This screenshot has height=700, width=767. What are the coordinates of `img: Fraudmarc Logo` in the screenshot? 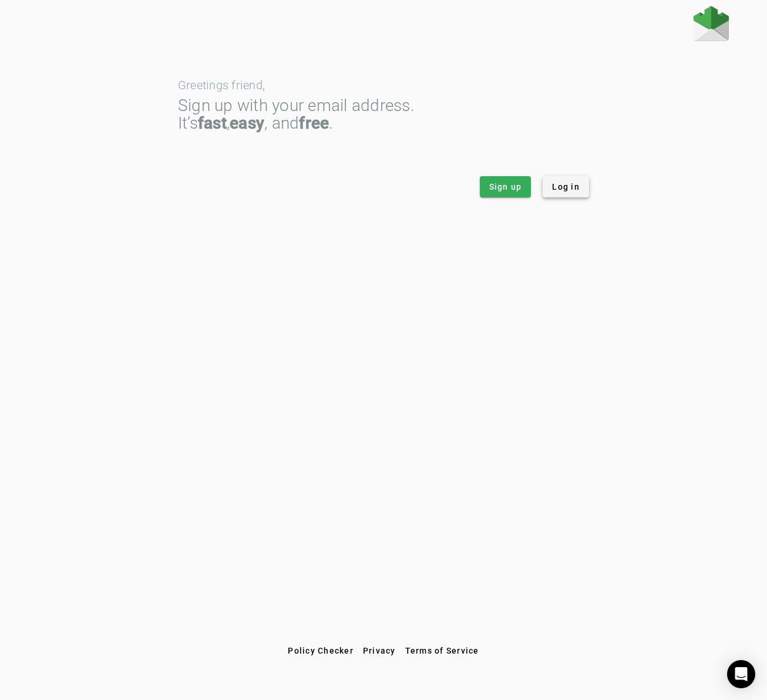 It's located at (712, 23).